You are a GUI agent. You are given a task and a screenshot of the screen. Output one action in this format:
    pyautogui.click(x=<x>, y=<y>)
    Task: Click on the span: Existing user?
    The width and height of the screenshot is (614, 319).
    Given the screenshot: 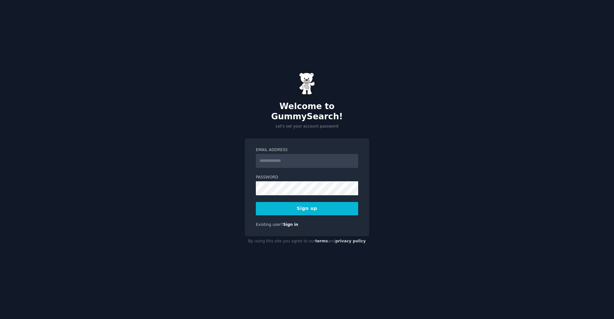 What is the action you would take?
    pyautogui.click(x=270, y=224)
    